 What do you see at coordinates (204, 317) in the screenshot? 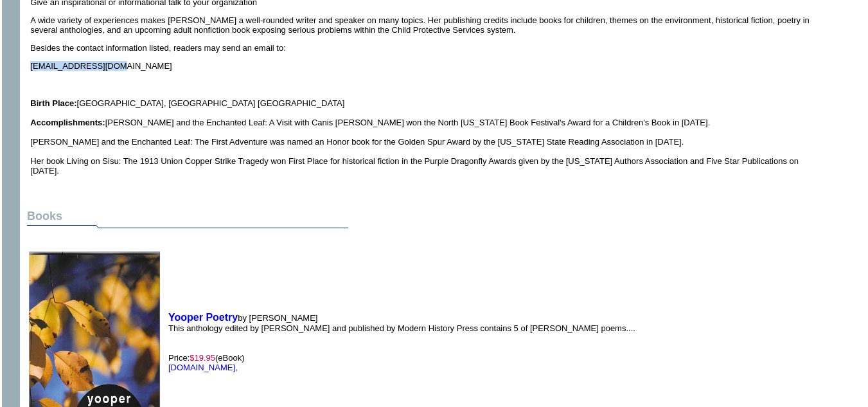
I see `b: Yooper Poetry` at bounding box center [204, 317].